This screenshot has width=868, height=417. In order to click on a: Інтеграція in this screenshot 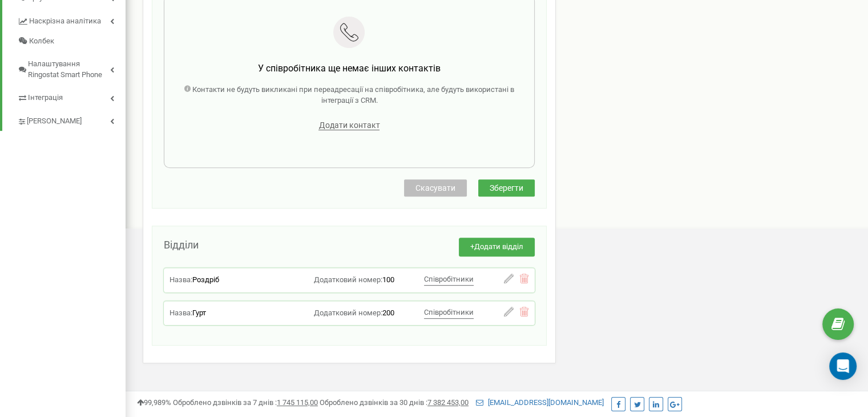, I will do `click(72, 96)`.